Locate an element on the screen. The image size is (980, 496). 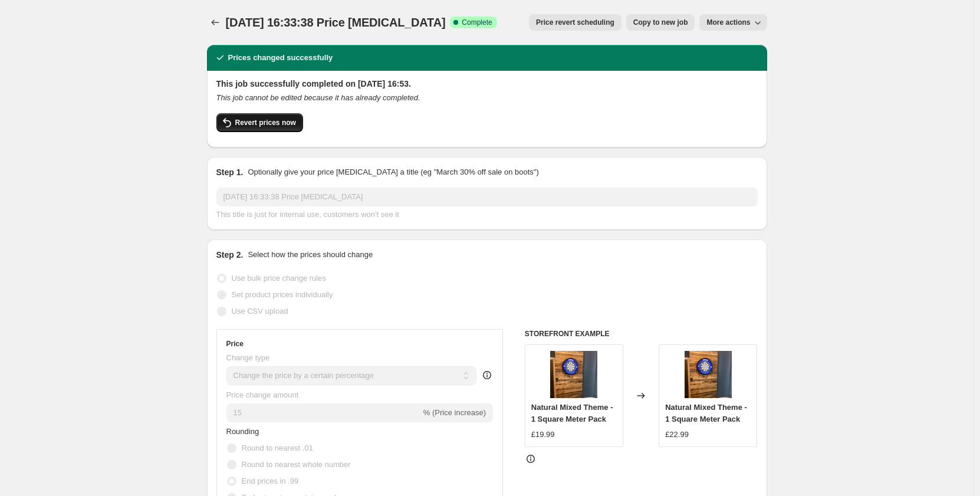
span: Price revert scheduling is located at coordinates (575, 23).